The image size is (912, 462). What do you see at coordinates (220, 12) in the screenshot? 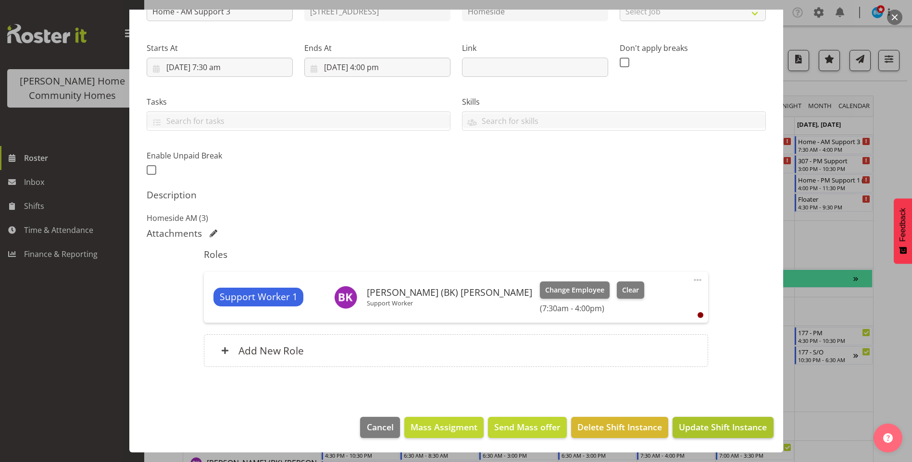
I see `input: Shift Instance Name` at bounding box center [220, 12].